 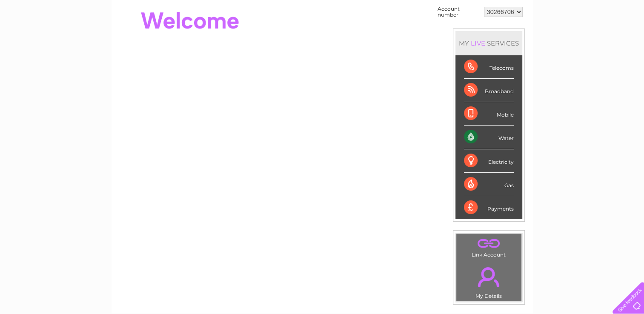 What do you see at coordinates (488, 246) in the screenshot?
I see `td: Link Account` at bounding box center [488, 246].